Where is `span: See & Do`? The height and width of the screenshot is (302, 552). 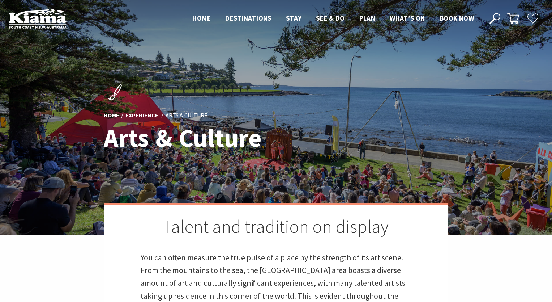 span: See & Do is located at coordinates (330, 18).